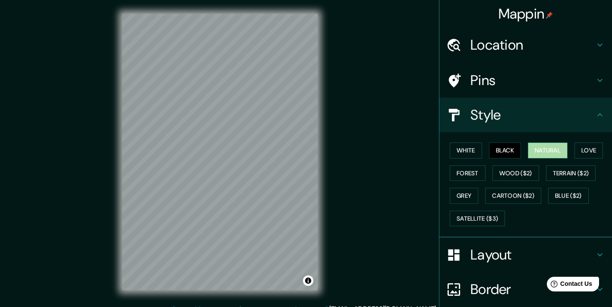  I want to click on button: Natural, so click(548, 150).